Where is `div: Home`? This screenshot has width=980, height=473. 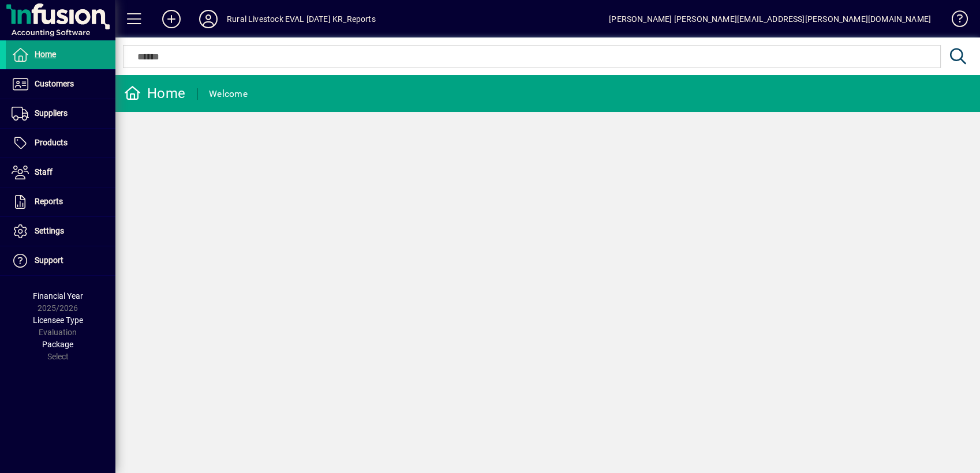
div: Home is located at coordinates (155, 93).